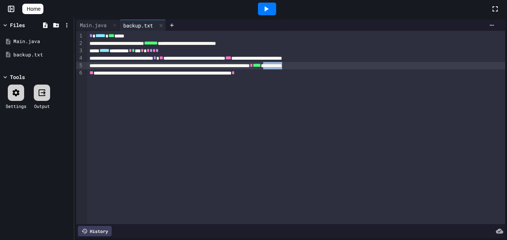 Image resolution: width=507 pixels, height=240 pixels. I want to click on div: 1, so click(80, 36).